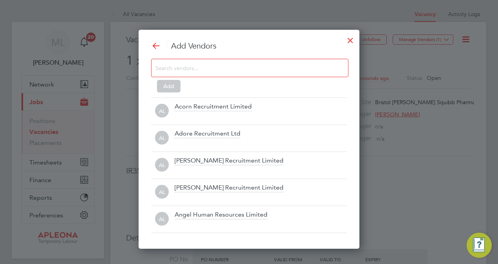  I want to click on h3: Add Vendors, so click(249, 46).